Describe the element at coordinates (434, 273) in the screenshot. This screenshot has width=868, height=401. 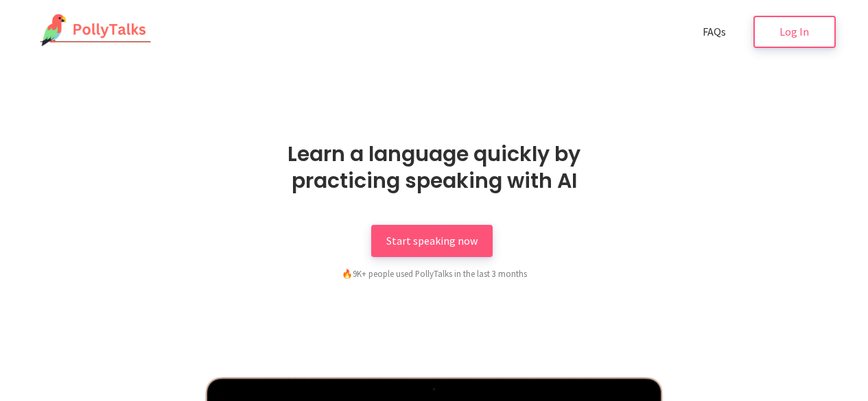
I see `div: 9K+ people used PollyTalks in the last 3 months` at that location.